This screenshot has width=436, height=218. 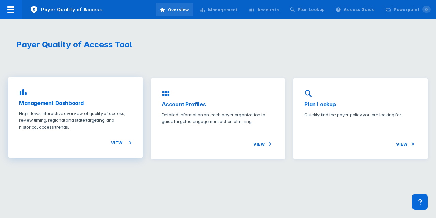 I want to click on p: High-level interactive overview of quality of access, review timing, regional and state targeting..., so click(x=75, y=120).